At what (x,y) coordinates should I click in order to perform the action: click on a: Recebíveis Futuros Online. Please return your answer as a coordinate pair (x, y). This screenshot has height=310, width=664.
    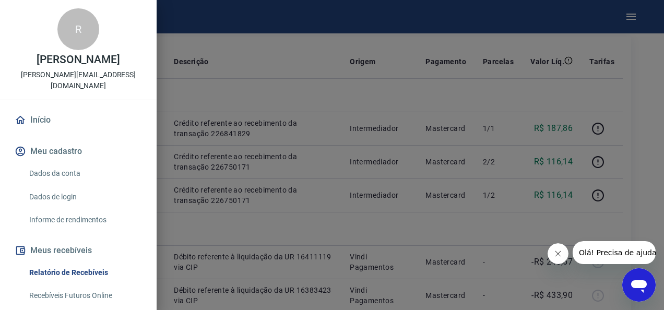
    Looking at the image, I should click on (85, 296).